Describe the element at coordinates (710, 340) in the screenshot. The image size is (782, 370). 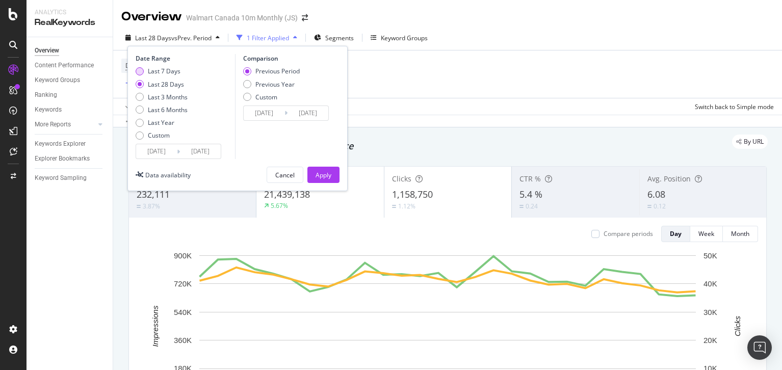
I see `text: 20K` at that location.